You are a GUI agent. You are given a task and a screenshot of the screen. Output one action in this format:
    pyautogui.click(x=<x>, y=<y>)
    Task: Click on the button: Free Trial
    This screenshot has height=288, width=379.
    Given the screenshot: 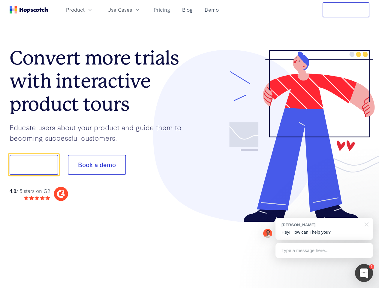 What is the action you would take?
    pyautogui.click(x=346, y=10)
    